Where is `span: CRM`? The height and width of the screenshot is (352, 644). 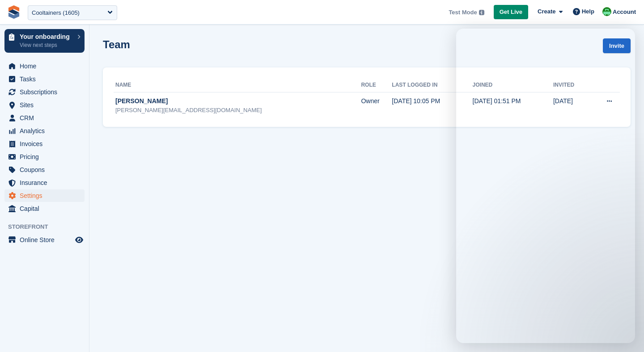
span: CRM is located at coordinates (46, 118).